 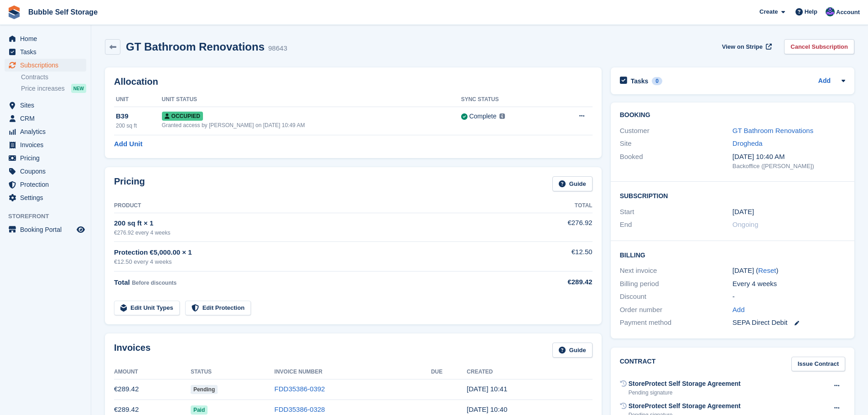 What do you see at coordinates (81, 230) in the screenshot?
I see `a: Preview store` at bounding box center [81, 230].